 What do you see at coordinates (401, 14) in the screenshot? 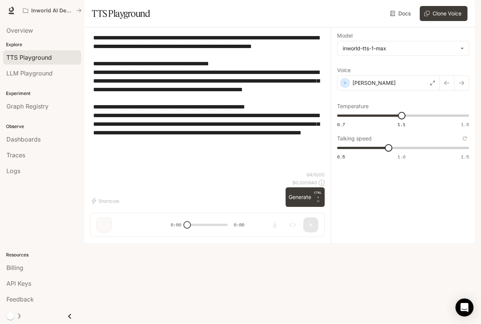
I see `a: Docs` at bounding box center [401, 14].